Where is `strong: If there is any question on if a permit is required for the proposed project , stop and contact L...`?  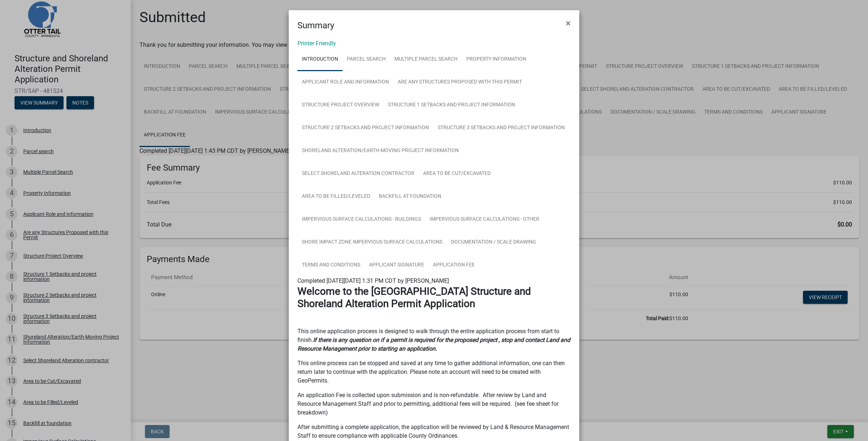 strong: If there is any question on if a permit is required for the proposed project , stop and contact L... is located at coordinates (433, 345).